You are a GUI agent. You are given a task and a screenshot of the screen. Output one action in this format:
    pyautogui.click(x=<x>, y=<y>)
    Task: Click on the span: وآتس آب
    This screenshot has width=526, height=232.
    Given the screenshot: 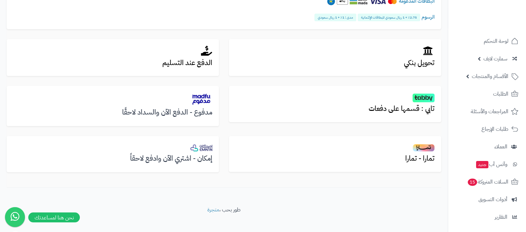 What is the action you would take?
    pyautogui.click(x=491, y=165)
    